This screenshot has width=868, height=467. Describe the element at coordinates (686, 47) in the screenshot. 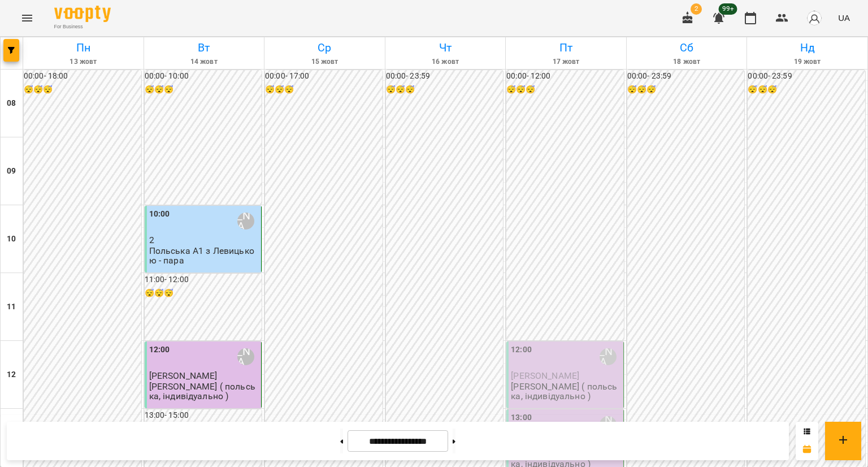

I see `h6: Сб` at that location.